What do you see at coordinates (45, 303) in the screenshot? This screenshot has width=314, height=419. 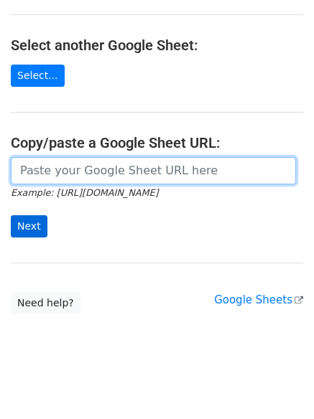 I see `a: Need help?` at bounding box center [45, 303].